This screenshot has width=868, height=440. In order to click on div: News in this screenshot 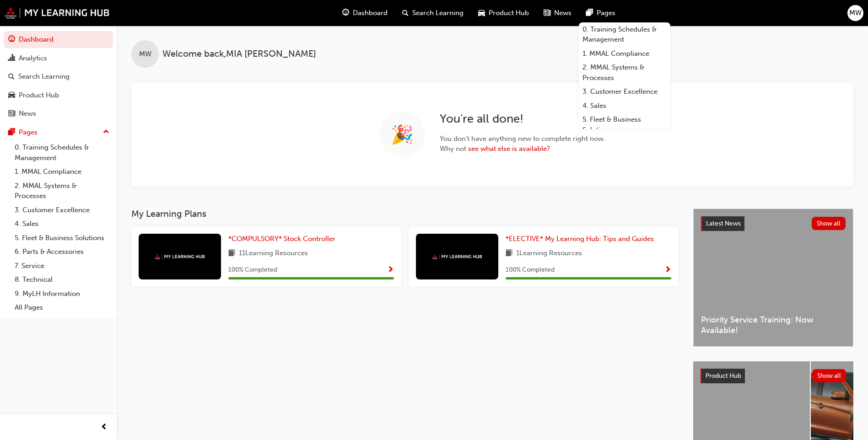, I will do `click(27, 114)`.